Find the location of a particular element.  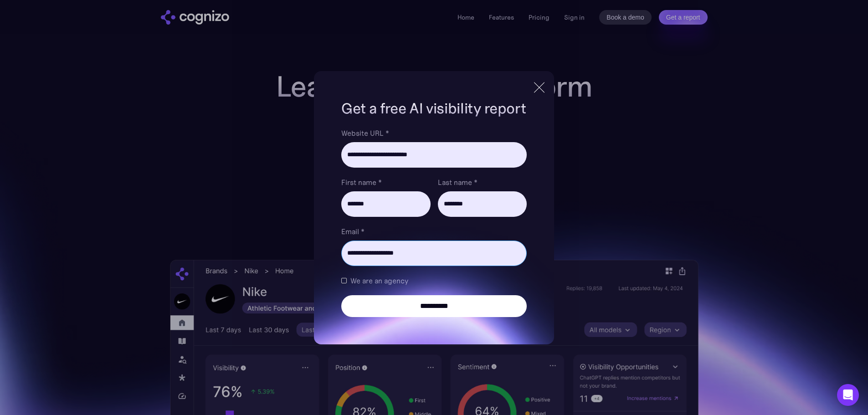

label: Last name * is located at coordinates (482, 182).